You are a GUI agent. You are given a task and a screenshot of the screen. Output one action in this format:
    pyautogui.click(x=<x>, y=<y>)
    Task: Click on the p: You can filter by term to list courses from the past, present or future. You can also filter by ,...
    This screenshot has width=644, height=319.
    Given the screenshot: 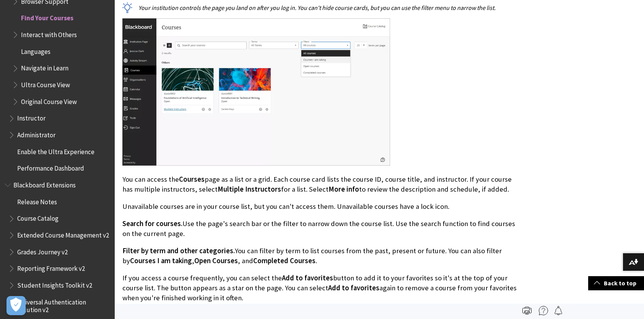 What is the action you would take?
    pyautogui.click(x=323, y=256)
    